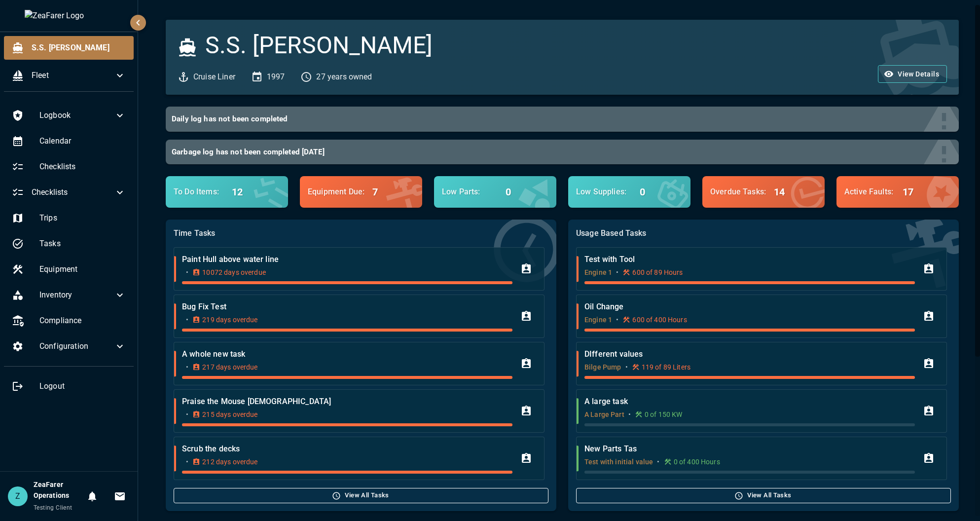 The height and width of the screenshot is (521, 980). What do you see at coordinates (230, 319) in the screenshot?
I see `p: 219 days overdue` at bounding box center [230, 319].